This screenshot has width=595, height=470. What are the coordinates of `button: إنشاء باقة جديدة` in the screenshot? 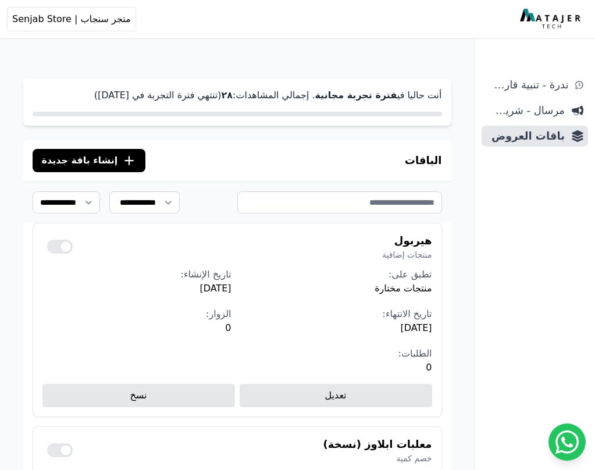 It's located at (89, 160).